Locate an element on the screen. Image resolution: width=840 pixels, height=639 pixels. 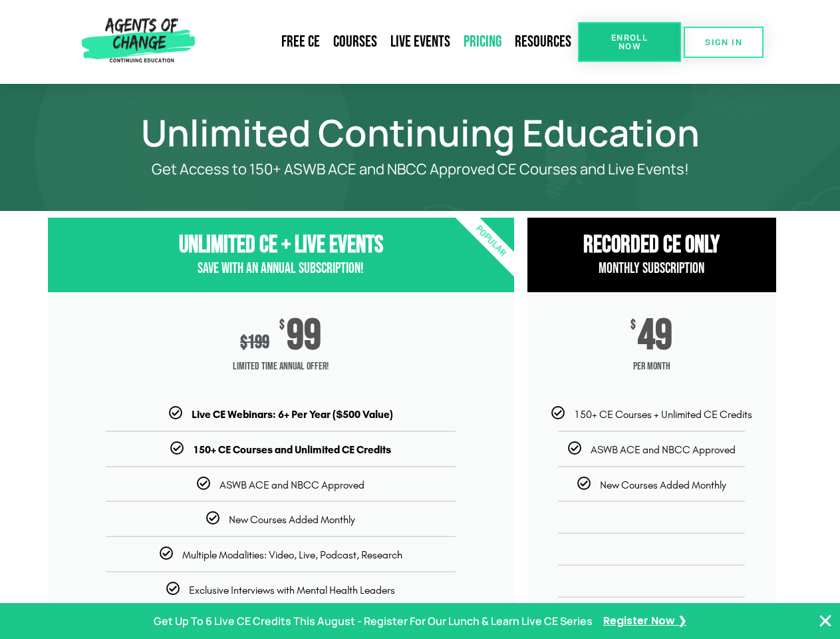
span: SIGN IN is located at coordinates (724, 42).